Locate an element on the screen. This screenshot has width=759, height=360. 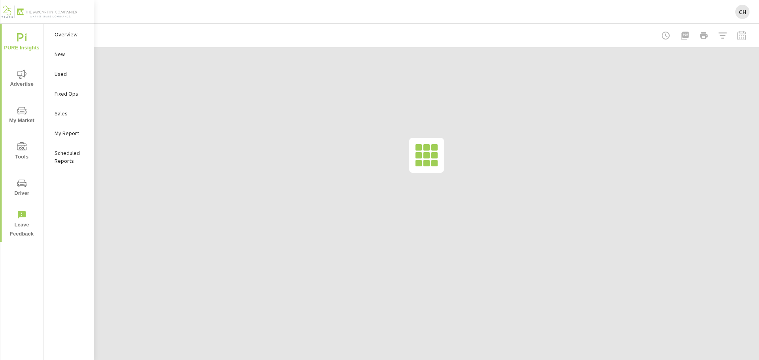
span: Advertise is located at coordinates (22, 79).